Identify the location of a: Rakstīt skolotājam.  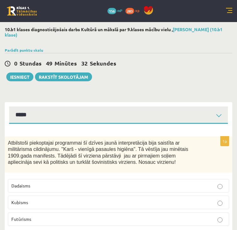
(63, 77).